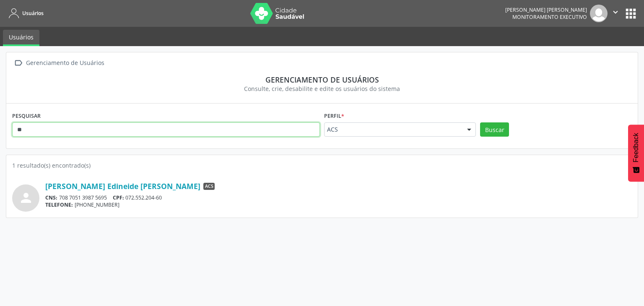 This screenshot has width=644, height=306. Describe the element at coordinates (26, 198) in the screenshot. I see `i: person` at that location.